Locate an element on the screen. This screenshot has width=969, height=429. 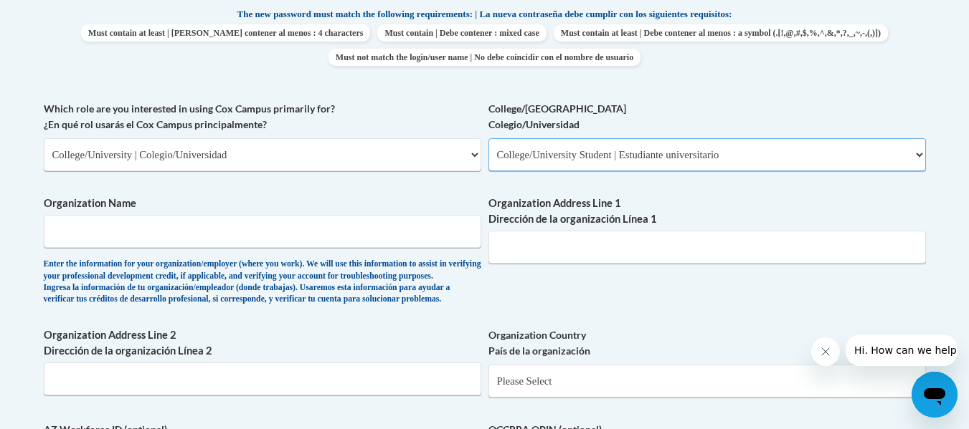
label: Organization Name is located at coordinates (262, 204).